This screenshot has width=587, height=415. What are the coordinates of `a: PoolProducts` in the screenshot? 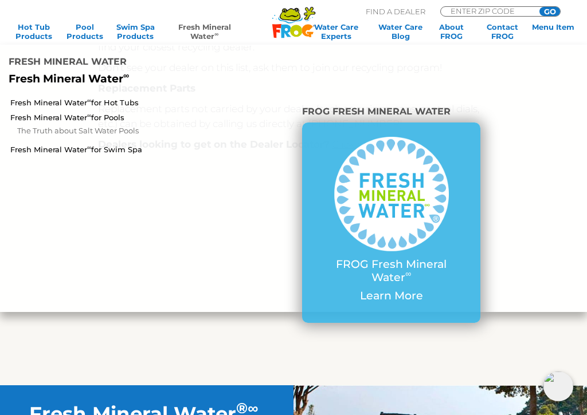 It's located at (85, 32).